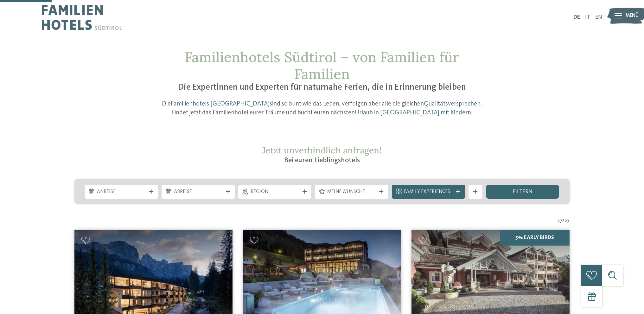 The width and height of the screenshot is (644, 314). I want to click on span: Family Experiences, so click(428, 192).